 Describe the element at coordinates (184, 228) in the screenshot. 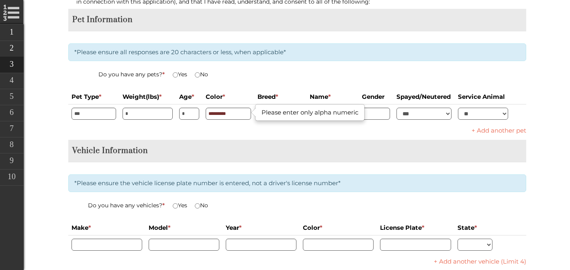

I see `th: Model` at that location.